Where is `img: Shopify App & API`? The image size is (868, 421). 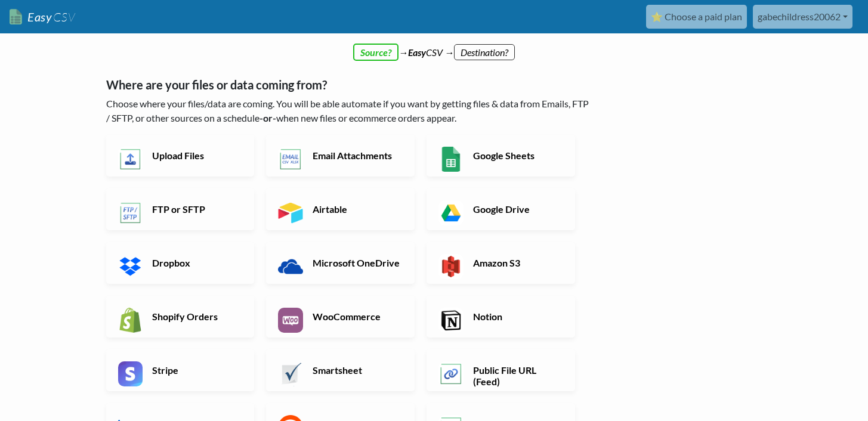
img: Shopify App & API is located at coordinates (130, 320).